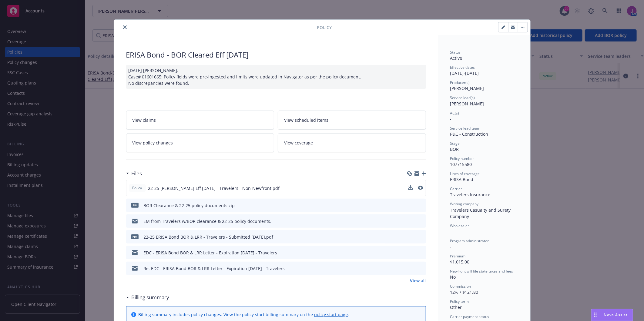 The width and height of the screenshot is (644, 321). Describe the element at coordinates (462, 179) in the screenshot. I see `span: ERISA Bond` at that location.